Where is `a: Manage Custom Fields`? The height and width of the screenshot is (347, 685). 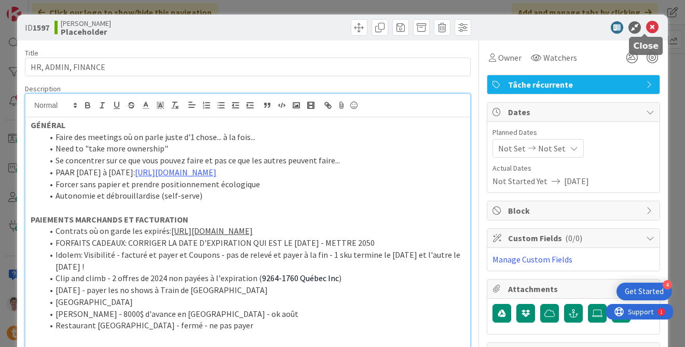
a: Manage Custom Fields is located at coordinates (533, 260).